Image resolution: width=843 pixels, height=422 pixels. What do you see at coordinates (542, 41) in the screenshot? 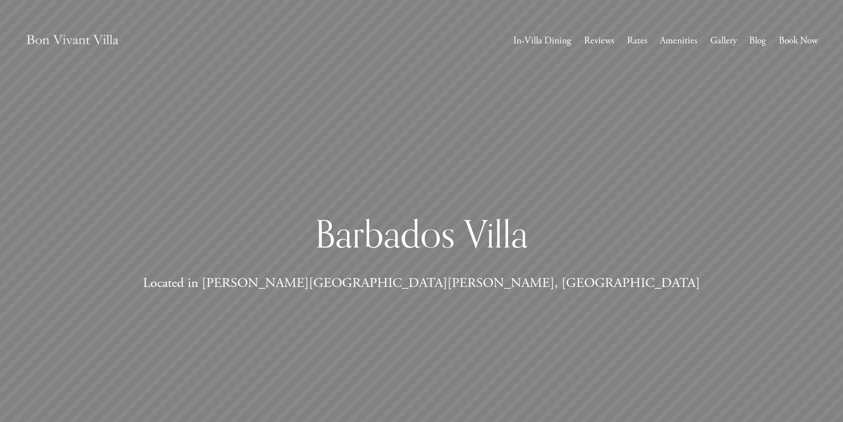
I see `a: In-Villa Dining` at bounding box center [542, 41].